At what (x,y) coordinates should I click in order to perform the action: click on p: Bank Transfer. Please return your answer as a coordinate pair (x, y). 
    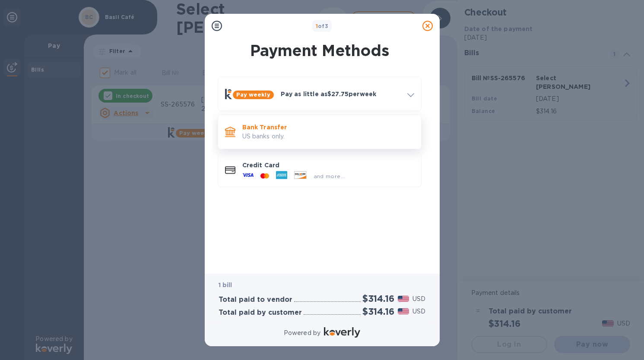
    Looking at the image, I should click on (328, 127).